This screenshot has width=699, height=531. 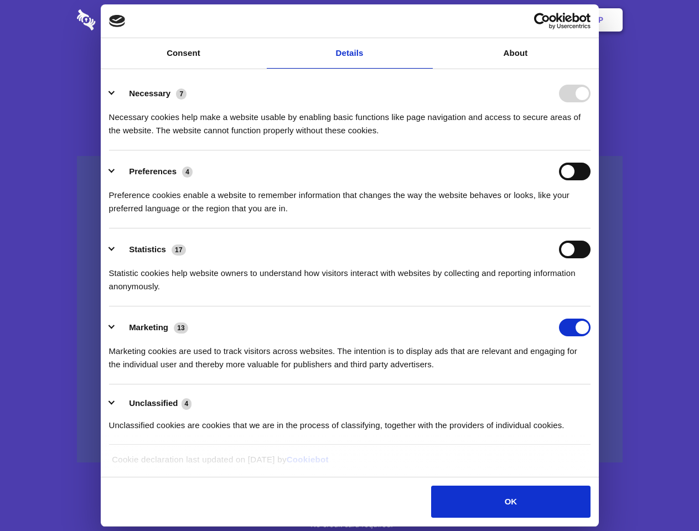 I want to click on a: Cookiebot, so click(x=308, y=459).